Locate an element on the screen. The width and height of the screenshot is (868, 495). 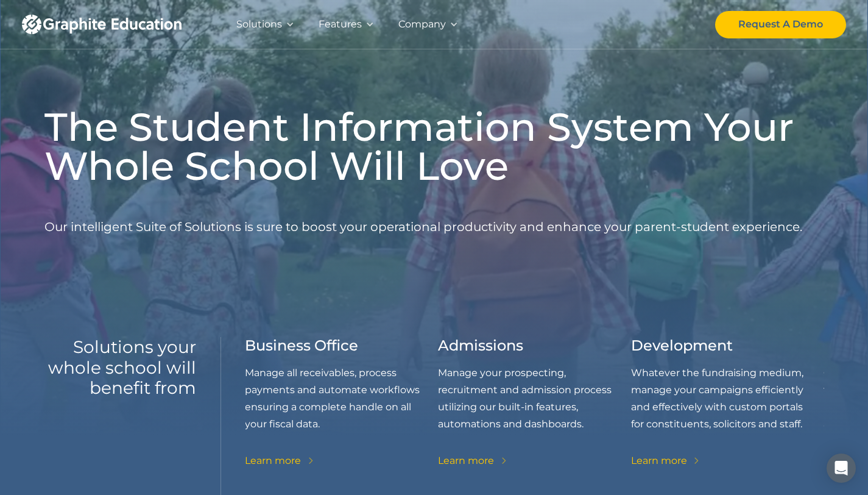
a: Learn more is located at coordinates (280, 461).